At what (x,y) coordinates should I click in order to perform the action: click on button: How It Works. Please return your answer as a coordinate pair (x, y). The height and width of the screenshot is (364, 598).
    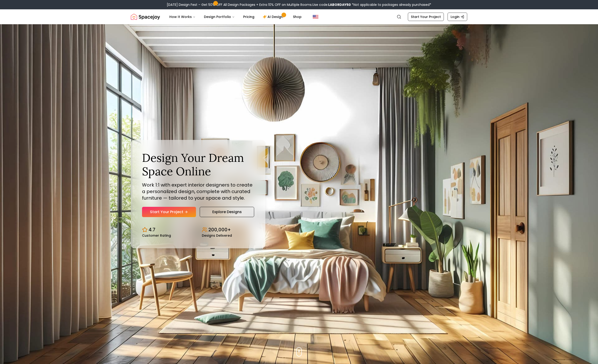
    Looking at the image, I should click on (182, 17).